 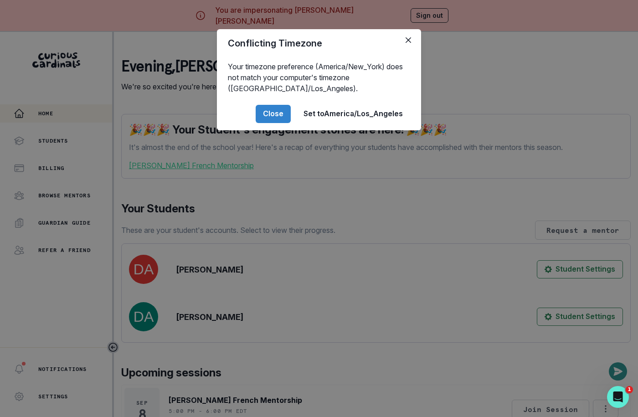 I want to click on button: Set toAmerica/Los_Angeles, so click(x=353, y=114).